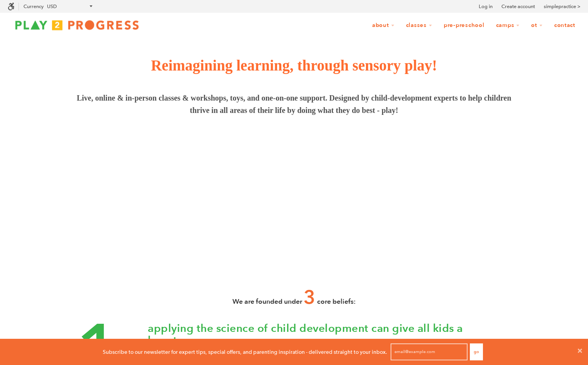 The height and width of the screenshot is (365, 588). Describe the element at coordinates (294, 65) in the screenshot. I see `span: Reimagining learning, through sensory play!` at that location.